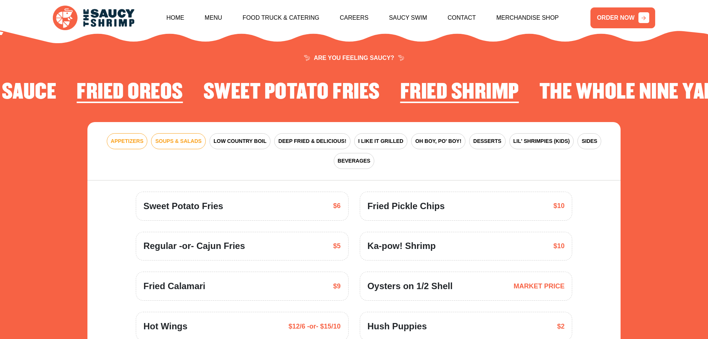  What do you see at coordinates (314, 326) in the screenshot?
I see `span: $12/6 -or- $15/10` at bounding box center [314, 326].